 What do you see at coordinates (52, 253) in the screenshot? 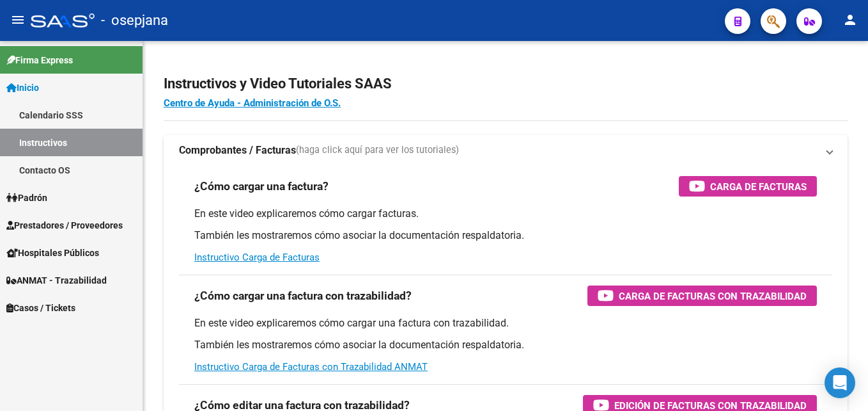
I see `span: Hospitales Públicos` at bounding box center [52, 253].